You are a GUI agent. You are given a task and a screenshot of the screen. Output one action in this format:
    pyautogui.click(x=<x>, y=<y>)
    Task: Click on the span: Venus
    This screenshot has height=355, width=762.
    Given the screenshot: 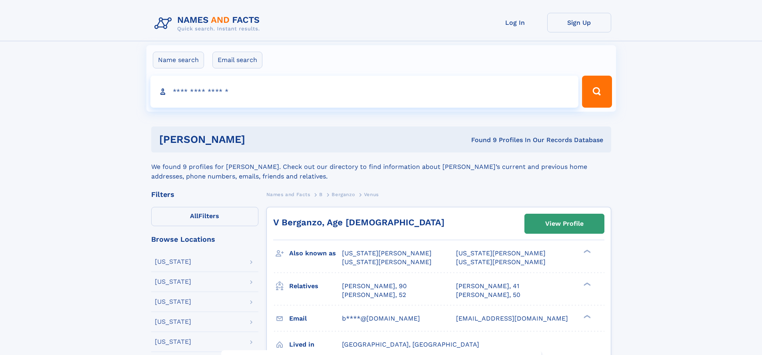 What is the action you would take?
    pyautogui.click(x=371, y=194)
    